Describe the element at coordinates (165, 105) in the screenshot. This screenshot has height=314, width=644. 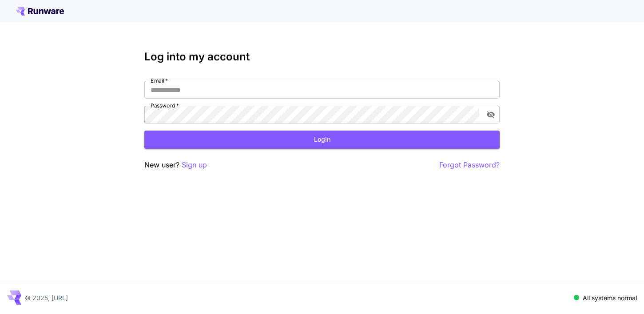
I see `label: Password` at that location.